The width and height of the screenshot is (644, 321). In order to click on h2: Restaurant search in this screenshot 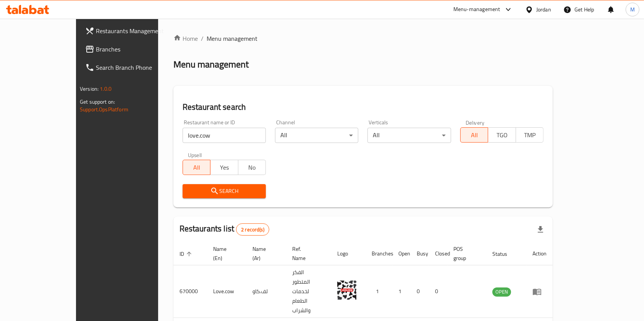, I will do `click(363, 107)`.